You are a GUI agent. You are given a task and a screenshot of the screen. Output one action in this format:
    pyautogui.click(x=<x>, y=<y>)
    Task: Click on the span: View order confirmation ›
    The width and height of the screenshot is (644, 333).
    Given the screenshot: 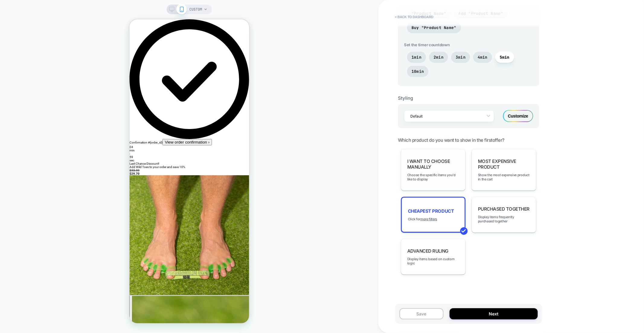 What is the action you would take?
    pyautogui.click(x=58, y=123)
    